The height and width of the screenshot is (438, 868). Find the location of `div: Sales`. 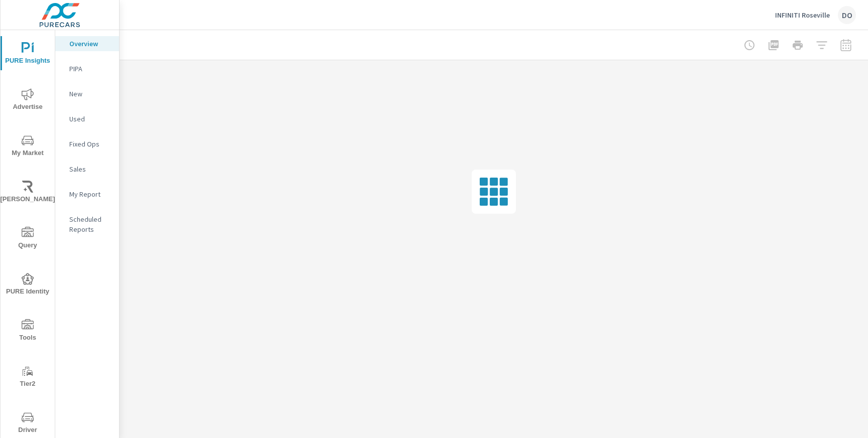

div: Sales is located at coordinates (87, 169).